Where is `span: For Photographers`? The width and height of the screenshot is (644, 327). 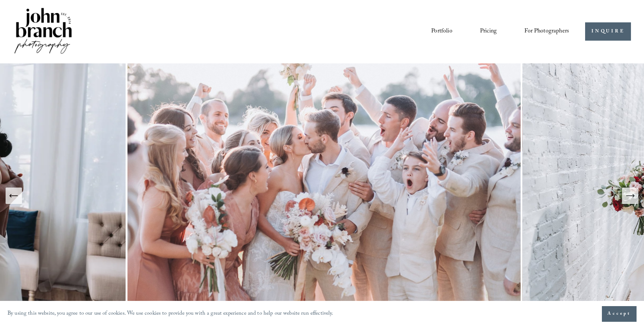 span: For Photographers is located at coordinates (547, 32).